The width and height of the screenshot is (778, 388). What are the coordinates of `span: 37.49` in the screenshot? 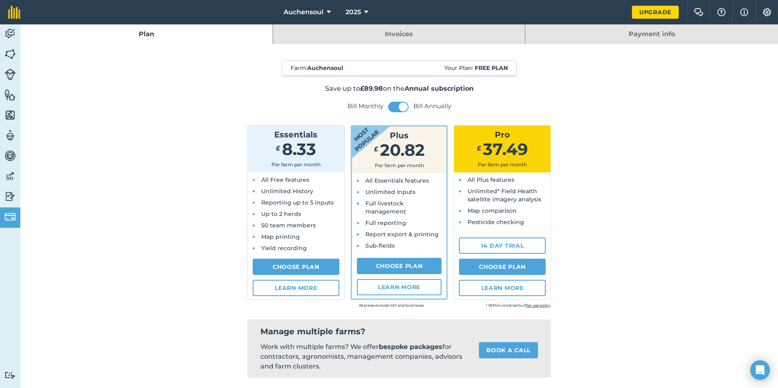 It's located at (505, 149).